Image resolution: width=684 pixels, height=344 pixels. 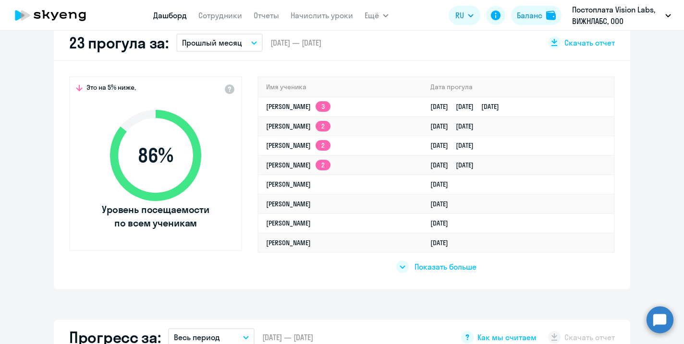 What do you see at coordinates (518, 87) in the screenshot?
I see `th: Дата прогула` at bounding box center [518, 87].